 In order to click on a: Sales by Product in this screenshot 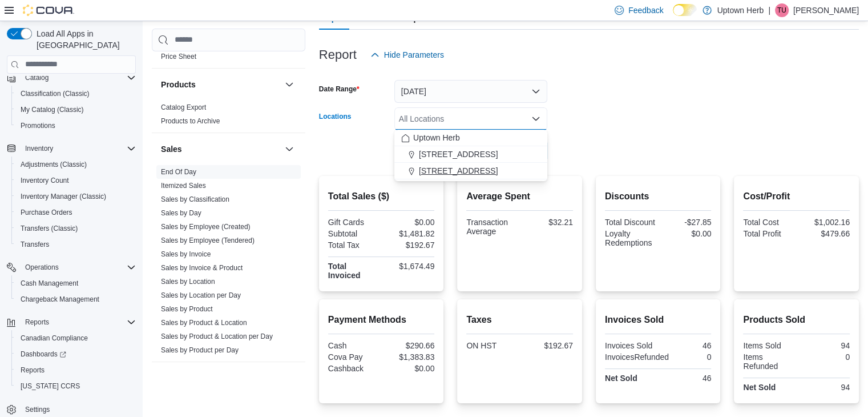, I will do `click(187, 309)`.